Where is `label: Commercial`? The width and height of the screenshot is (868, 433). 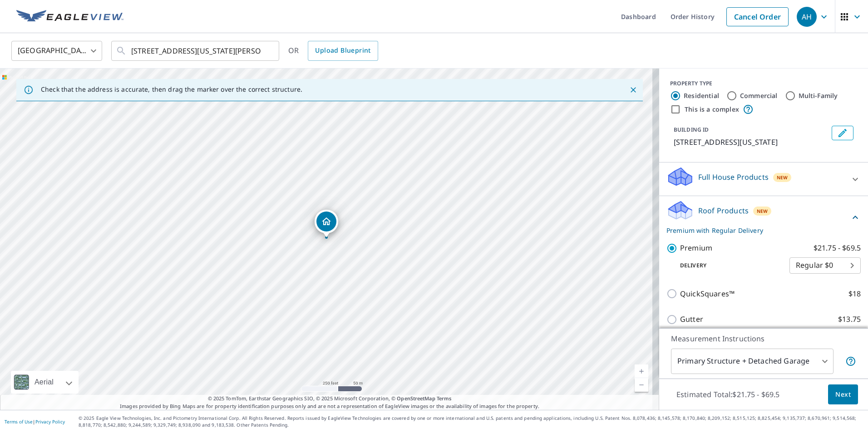 label: Commercial is located at coordinates (759, 96).